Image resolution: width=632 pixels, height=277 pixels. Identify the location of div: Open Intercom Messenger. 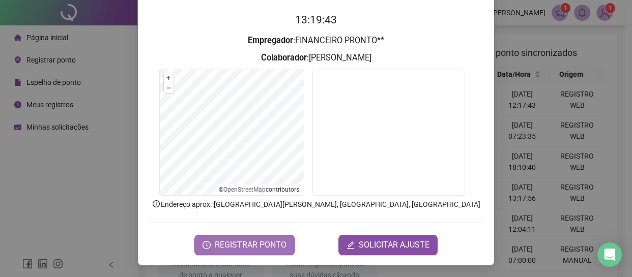
(609, 255).